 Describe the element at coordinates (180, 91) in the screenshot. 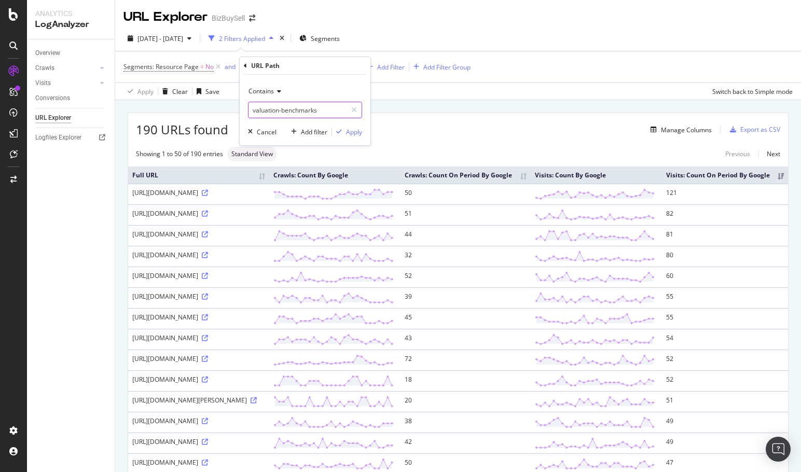

I see `div: Clear` at that location.